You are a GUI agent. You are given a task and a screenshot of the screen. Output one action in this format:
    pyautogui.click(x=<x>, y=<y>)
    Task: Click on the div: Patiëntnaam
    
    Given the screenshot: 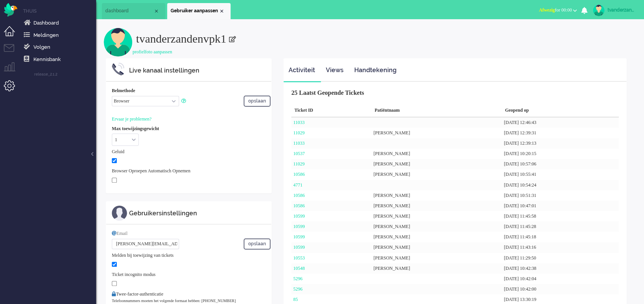 What is the action you would take?
    pyautogui.click(x=436, y=111)
    